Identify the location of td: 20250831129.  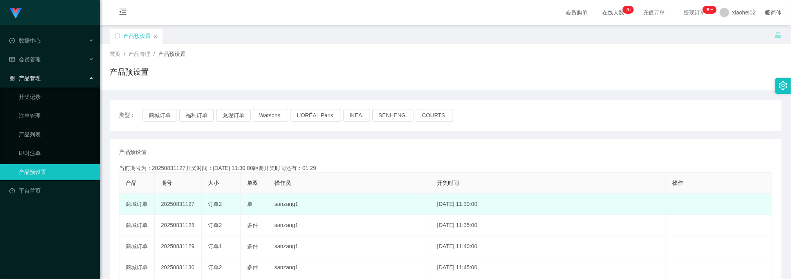
(178, 247).